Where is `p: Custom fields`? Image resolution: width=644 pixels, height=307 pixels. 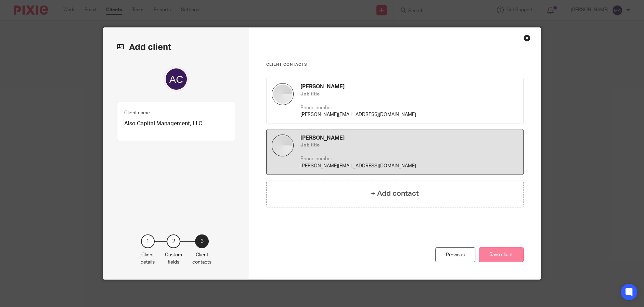
p: Custom fields is located at coordinates (173, 258).